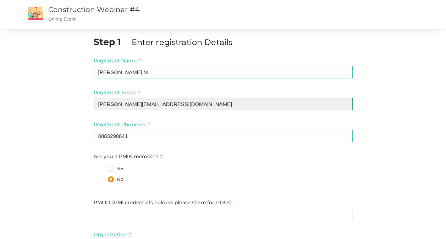 The height and width of the screenshot is (239, 446). Describe the element at coordinates (182, 42) in the screenshot. I see `label: Enter registration Details` at that location.